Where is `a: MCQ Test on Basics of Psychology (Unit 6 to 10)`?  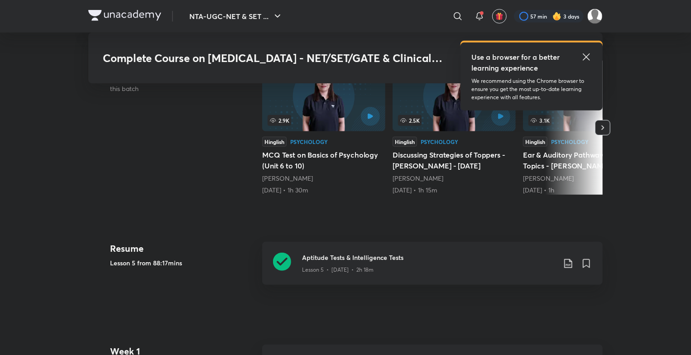 a: MCQ Test on Basics of Psychology (Unit 6 to 10) is located at coordinates (324, 128).